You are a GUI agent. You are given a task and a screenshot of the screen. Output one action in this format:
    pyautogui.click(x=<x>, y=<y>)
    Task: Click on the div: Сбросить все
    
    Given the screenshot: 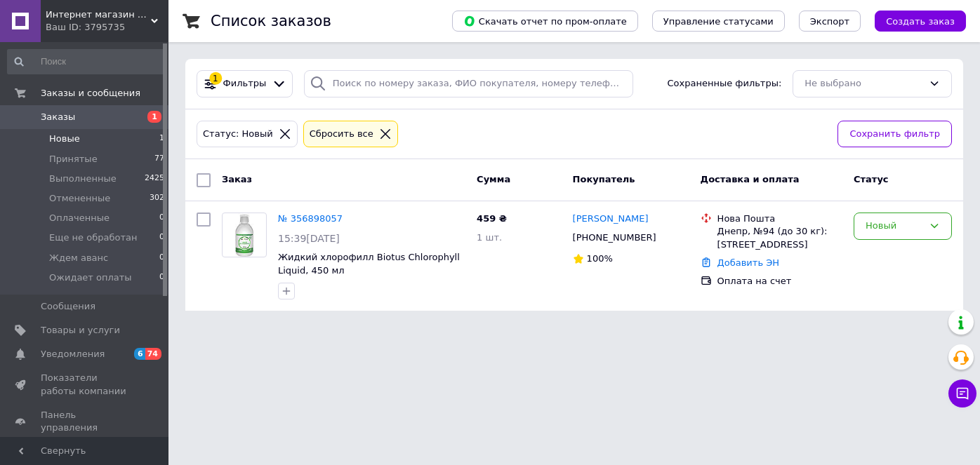 What is the action you would take?
    pyautogui.click(x=341, y=134)
    